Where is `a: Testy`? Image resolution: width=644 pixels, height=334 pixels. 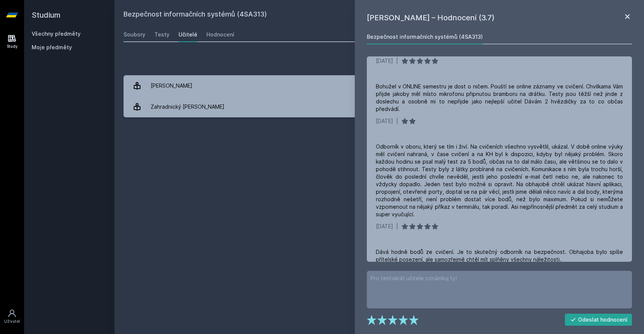 a: Testy is located at coordinates (162, 35).